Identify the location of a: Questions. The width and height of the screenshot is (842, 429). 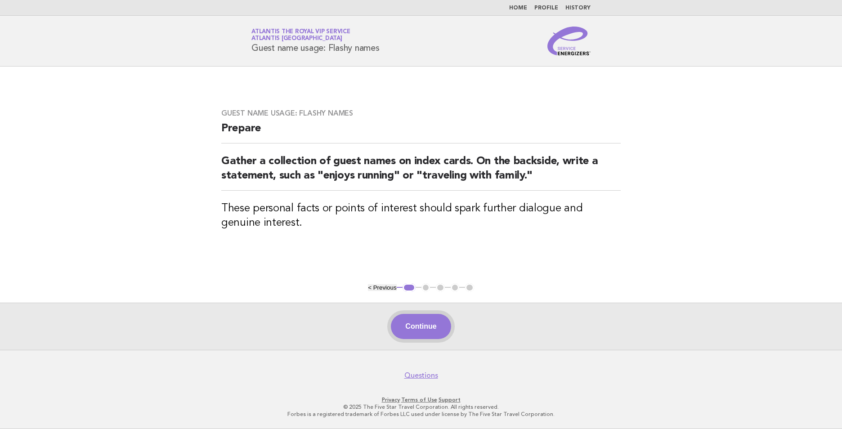
(421, 376).